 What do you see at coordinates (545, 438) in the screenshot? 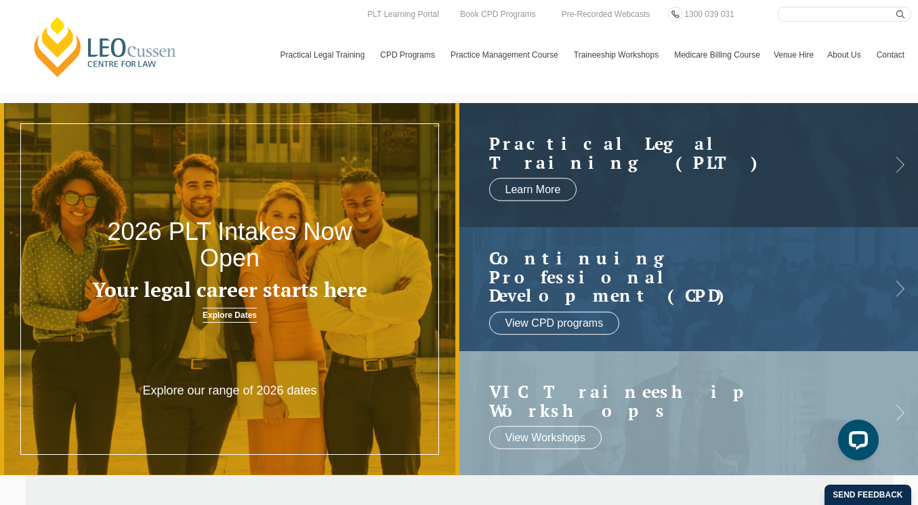
I see `a: View Workshops` at bounding box center [545, 438].